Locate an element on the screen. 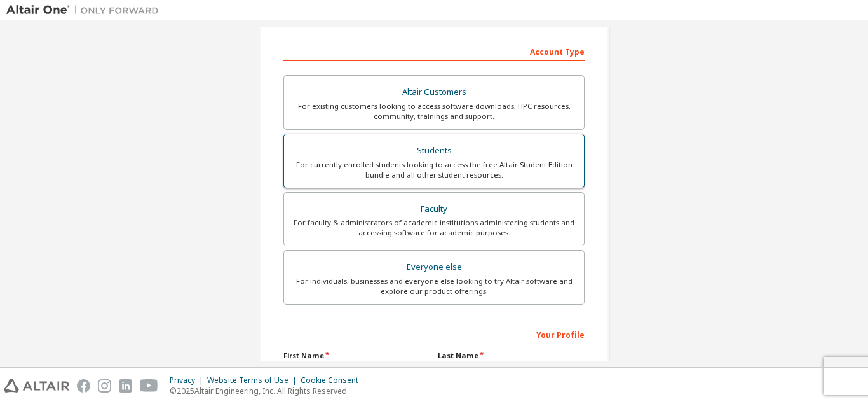 Image resolution: width=868 pixels, height=404 pixels. div: For existing customers looking to access software downloads, HPC resources, community, trainings ... is located at coordinates (434, 111).